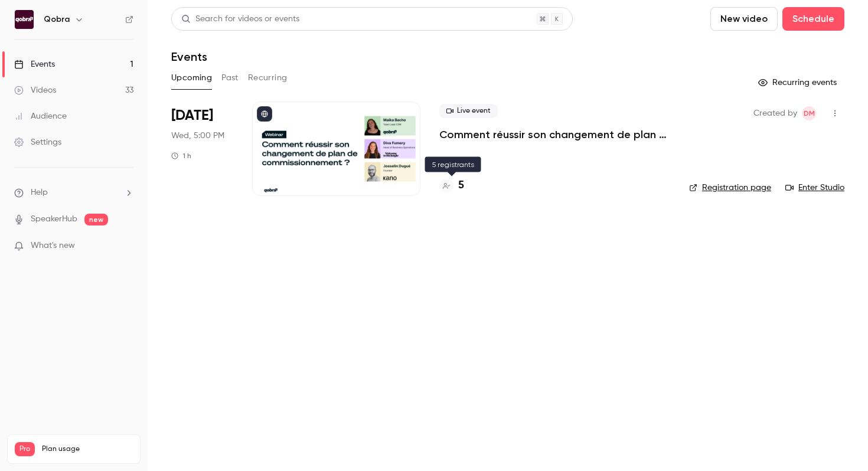  Describe the element at coordinates (468, 111) in the screenshot. I see `span: Live event` at that location.